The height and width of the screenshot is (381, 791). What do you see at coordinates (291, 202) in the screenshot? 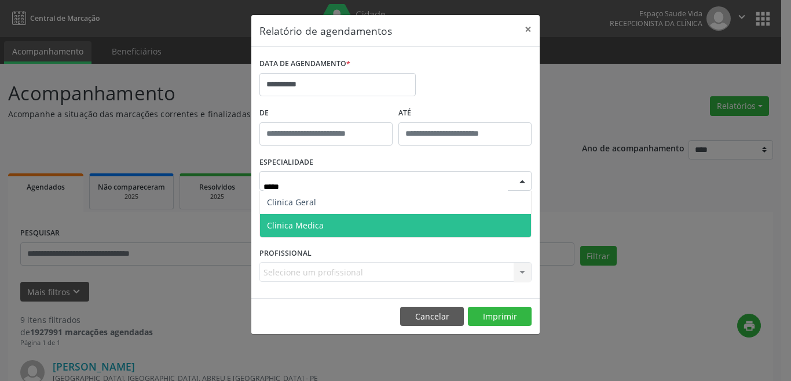
I see `span: Clinica Geral` at bounding box center [291, 202].